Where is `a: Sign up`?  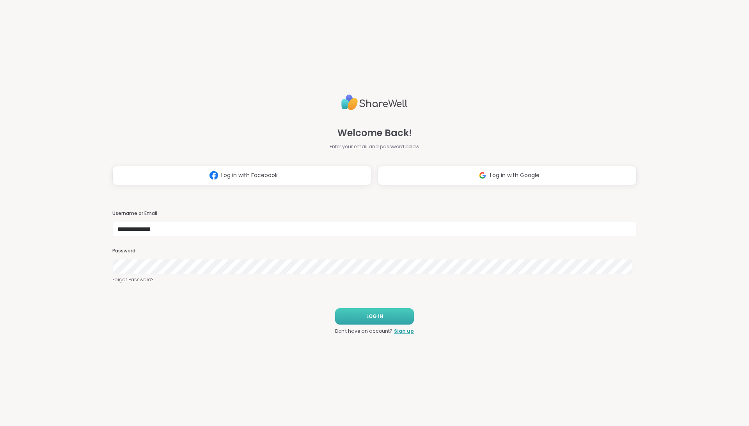
a: Sign up is located at coordinates (404, 331).